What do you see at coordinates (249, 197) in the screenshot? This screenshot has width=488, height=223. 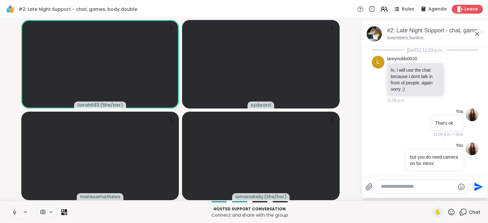 I see `span: iamanakeily` at bounding box center [249, 197].